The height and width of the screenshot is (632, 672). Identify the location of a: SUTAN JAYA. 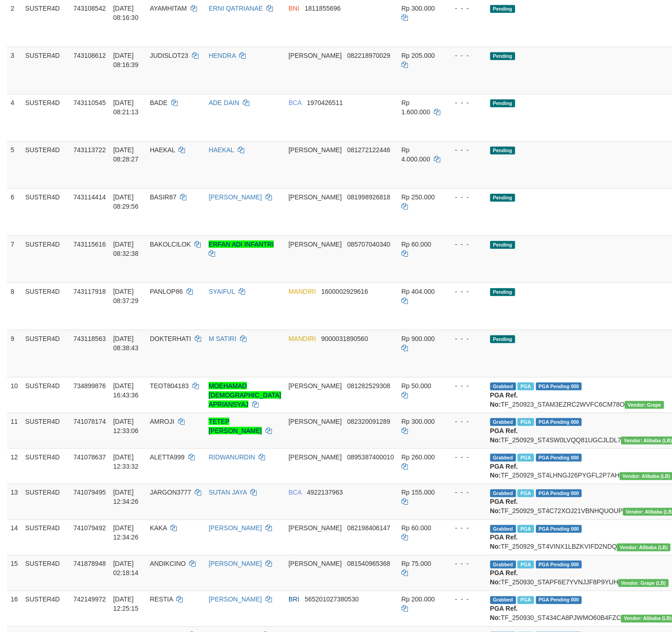
(227, 493).